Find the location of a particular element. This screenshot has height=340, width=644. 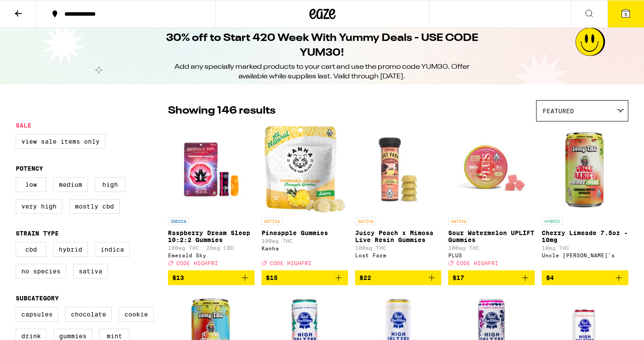

a: Open page for Pineapple Gummies from Kanha is located at coordinates (305, 198).